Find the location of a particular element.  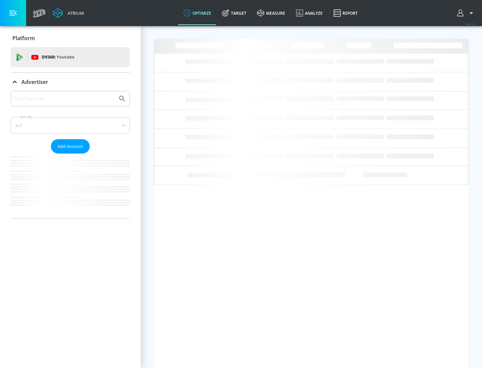

button: Add Account is located at coordinates (70, 146).